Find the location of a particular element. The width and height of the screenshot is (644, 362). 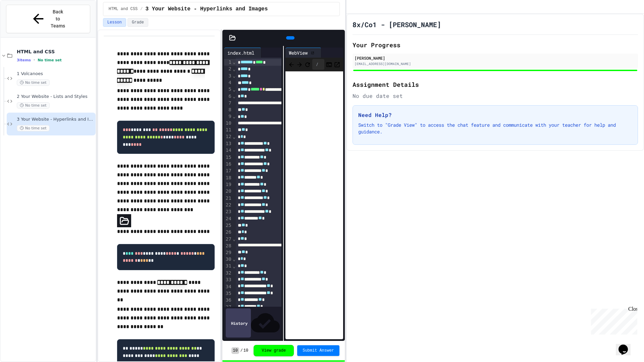

div: Chat with us now!Close is located at coordinates (24, 22).